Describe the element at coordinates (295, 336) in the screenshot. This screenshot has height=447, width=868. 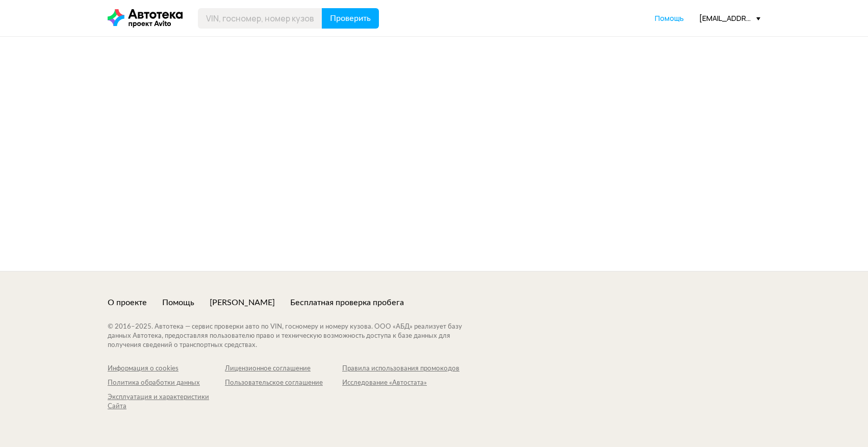
I see `div: © 2016– 2025 . Автотека — сервис проверки авто по VIN, госномеру и номеру кузова. ООО «АБД» реали...` at that location.